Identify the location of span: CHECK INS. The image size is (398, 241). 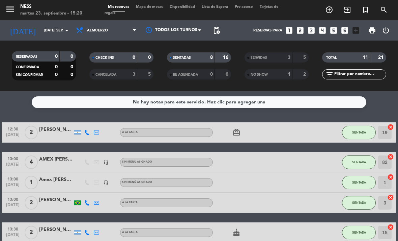
(105, 58).